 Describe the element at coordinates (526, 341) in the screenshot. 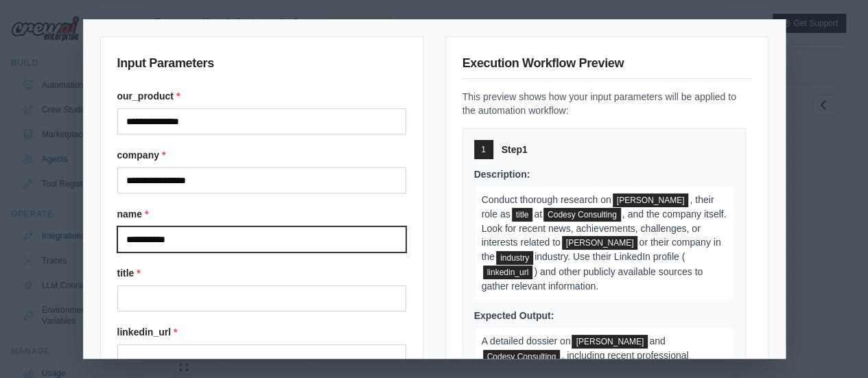

I see `span: A detailed dossier on` at that location.